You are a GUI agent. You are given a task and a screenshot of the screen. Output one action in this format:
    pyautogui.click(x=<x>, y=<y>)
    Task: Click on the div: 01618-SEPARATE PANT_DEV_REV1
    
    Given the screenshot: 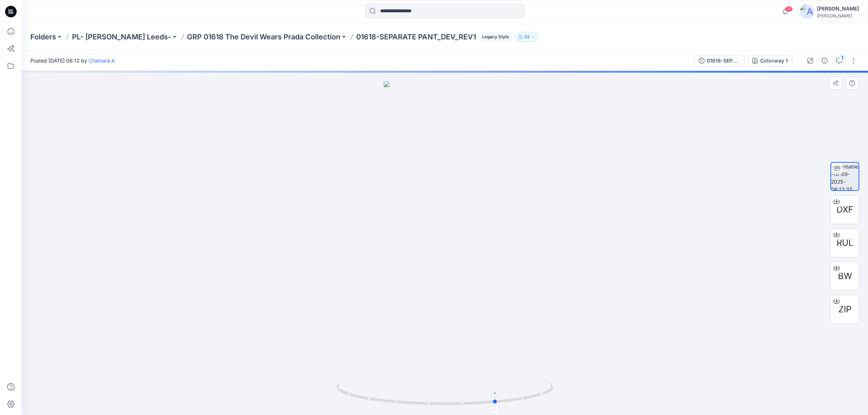 What is the action you would take?
    pyautogui.click(x=723, y=61)
    